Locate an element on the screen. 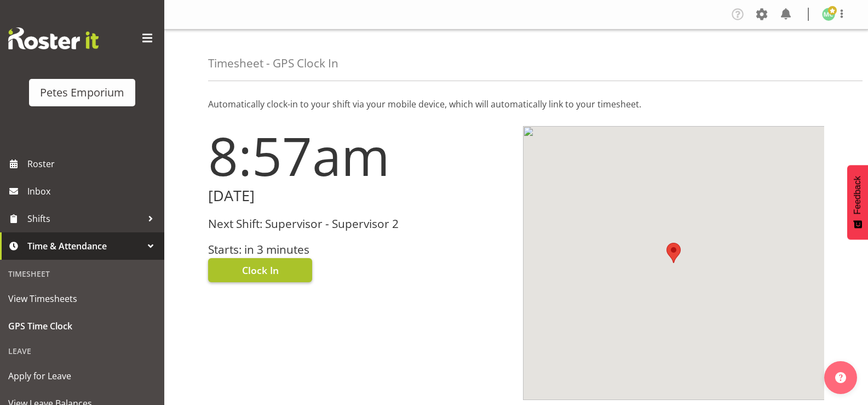 The width and height of the screenshot is (868, 405). h3: Starts: in 3 minutes is located at coordinates (358, 249).